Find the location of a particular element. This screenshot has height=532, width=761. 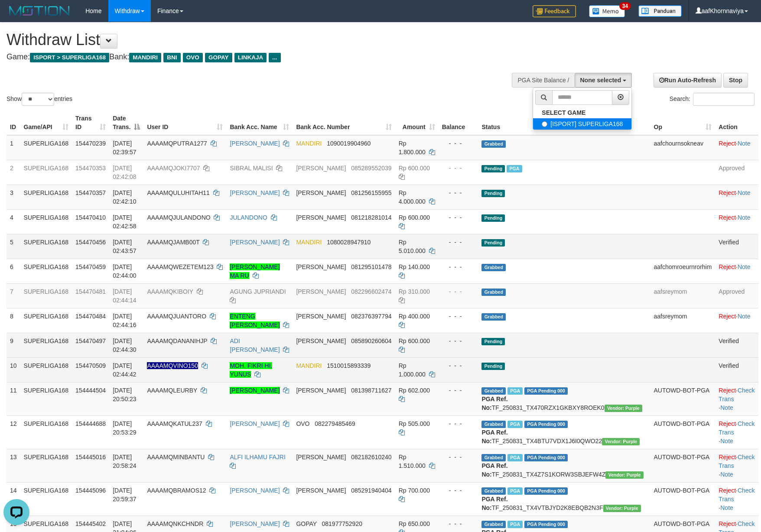

select: Showentries is located at coordinates (38, 99).